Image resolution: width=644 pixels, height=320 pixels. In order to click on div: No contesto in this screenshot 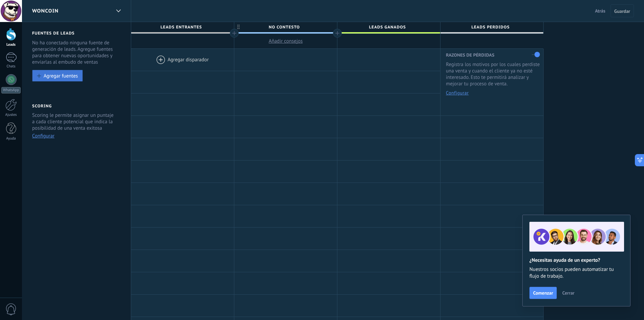, I will do `click(286, 27)`.